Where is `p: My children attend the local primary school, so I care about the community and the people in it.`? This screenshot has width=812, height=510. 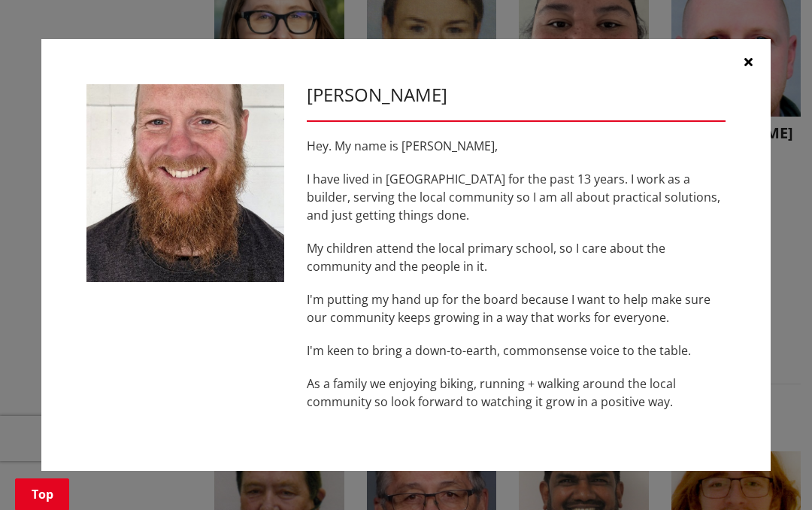
p: My children attend the local primary school, so I care about the community and the people in it. is located at coordinates (516, 257).